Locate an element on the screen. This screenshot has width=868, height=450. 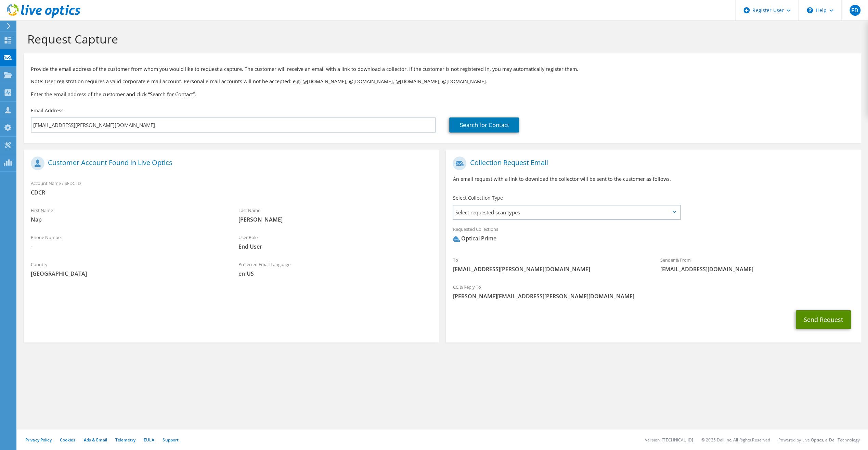
span: CDCR is located at coordinates (231, 192).